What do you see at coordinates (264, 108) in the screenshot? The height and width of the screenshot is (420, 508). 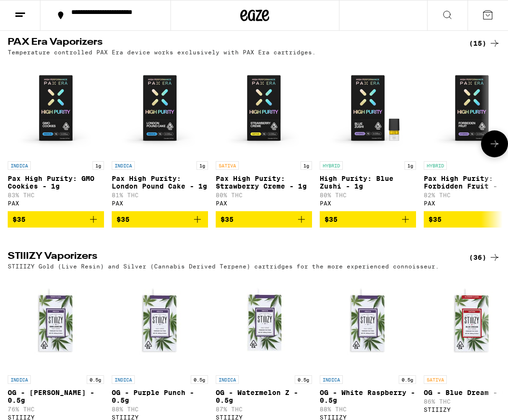 I see `img: PAX - Pax High Purity: Strawberry Creme - 1g` at bounding box center [264, 108].